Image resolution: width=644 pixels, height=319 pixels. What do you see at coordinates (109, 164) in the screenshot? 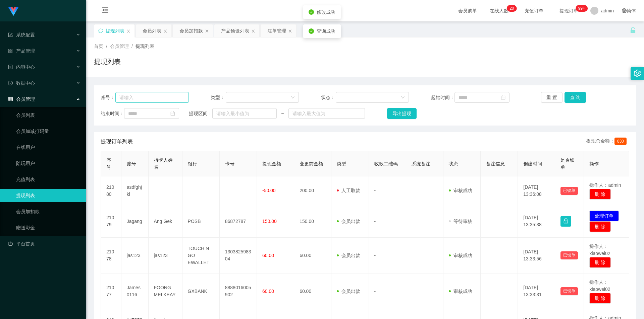
I see `span: 序号` at bounding box center [109, 164].